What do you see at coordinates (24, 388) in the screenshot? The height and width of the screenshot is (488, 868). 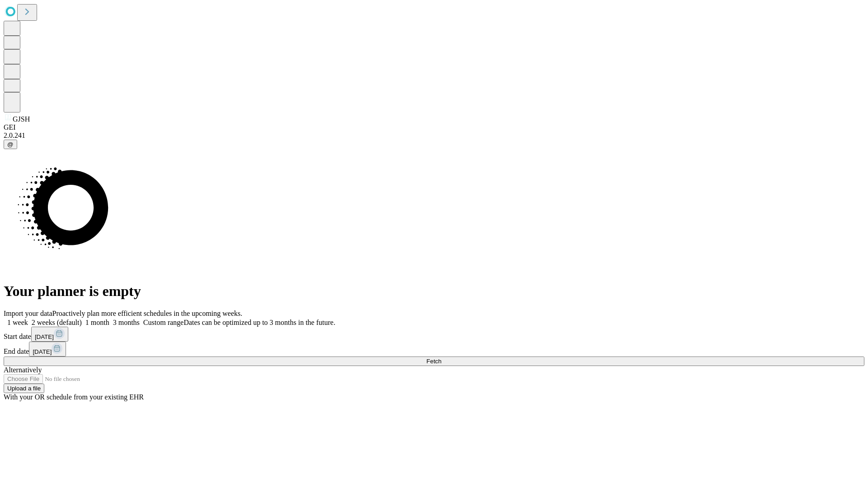 I see `button: Upload a file` at bounding box center [24, 388].